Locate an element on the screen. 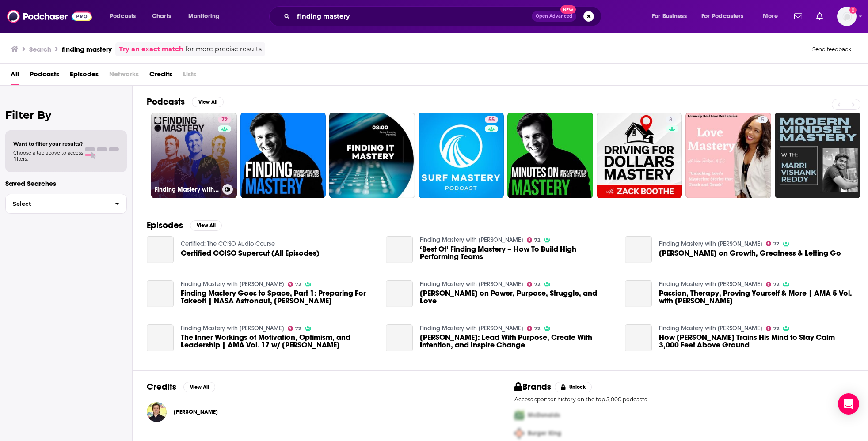  span: Burger King is located at coordinates (544, 434).